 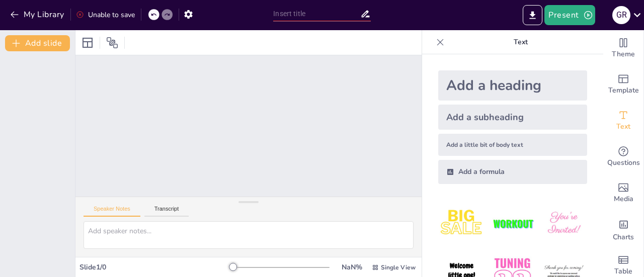 I want to click on div: Change the overall theme, so click(x=624, y=48).